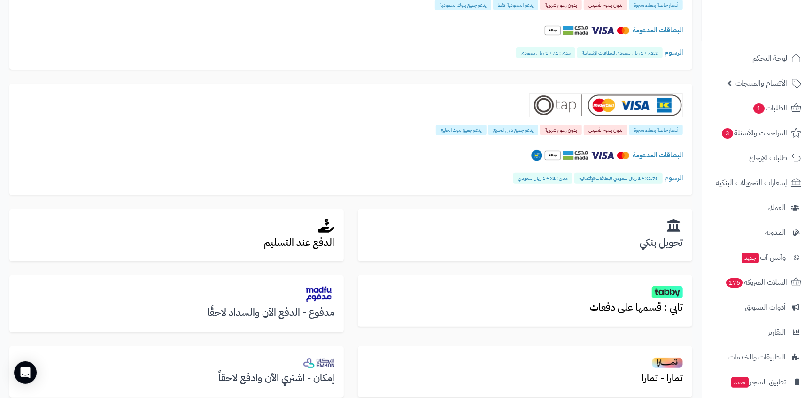  I want to click on span: طلبات الإرجاع, so click(768, 158).